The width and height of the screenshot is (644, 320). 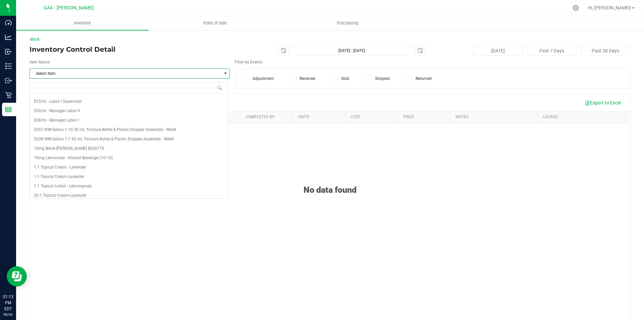 What do you see at coordinates (348, 23) in the screenshot?
I see `span: Purchasing` at bounding box center [348, 23].